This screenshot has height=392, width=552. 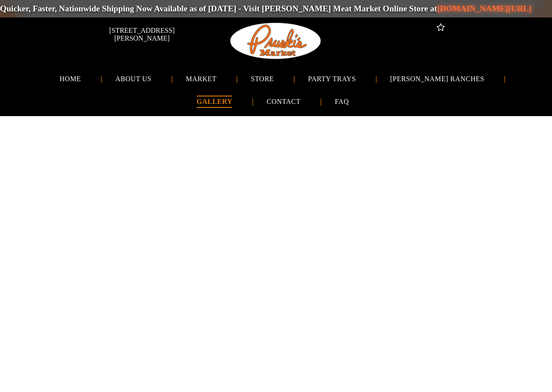 I want to click on a: CONTACT, so click(x=284, y=102).